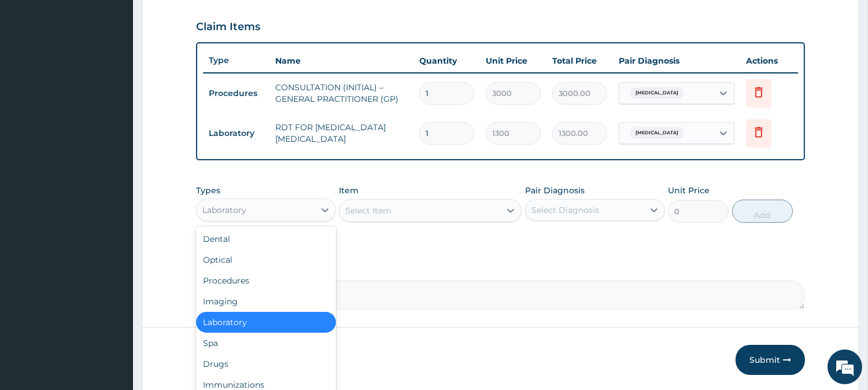 Image resolution: width=868 pixels, height=390 pixels. Describe the element at coordinates (236, 133) in the screenshot. I see `td: Laboratory` at that location.